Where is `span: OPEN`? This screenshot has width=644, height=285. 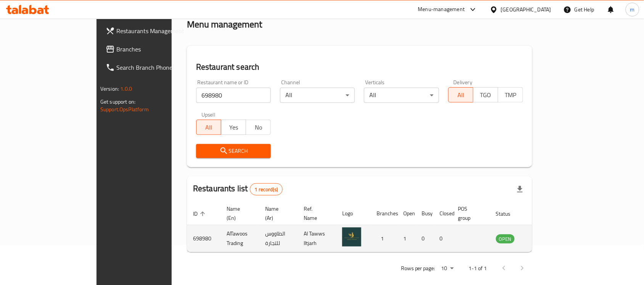 span: OPEN is located at coordinates (505, 239).